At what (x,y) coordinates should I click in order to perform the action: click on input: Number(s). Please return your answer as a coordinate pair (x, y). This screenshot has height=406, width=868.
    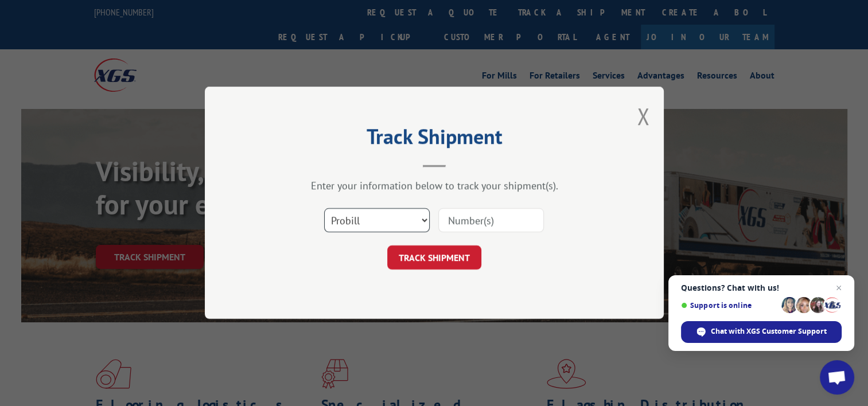
    Looking at the image, I should click on (491, 221).